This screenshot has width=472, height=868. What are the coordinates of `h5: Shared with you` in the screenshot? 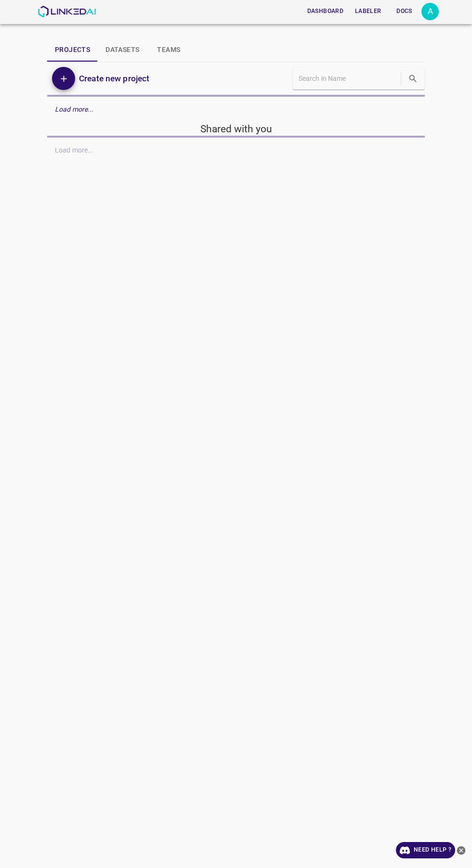 It's located at (236, 129).